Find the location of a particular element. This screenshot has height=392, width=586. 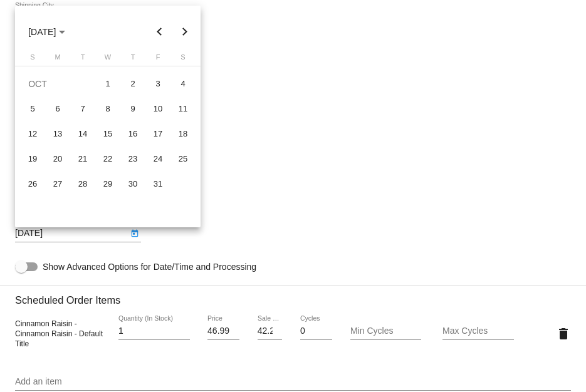

div: 18 is located at coordinates (183, 134).